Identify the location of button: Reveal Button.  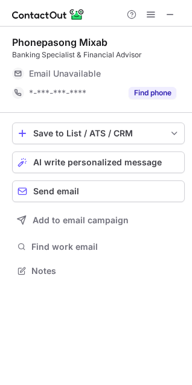
(152, 93).